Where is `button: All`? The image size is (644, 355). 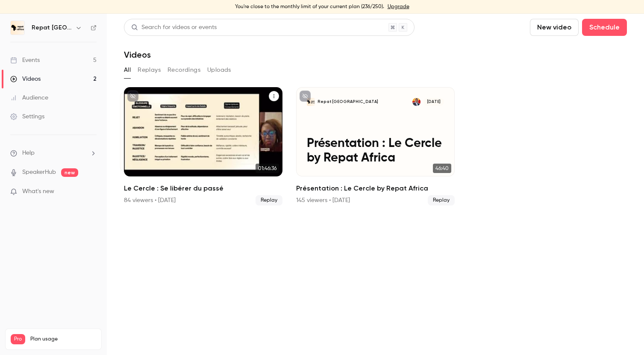 button: All is located at coordinates (127, 70).